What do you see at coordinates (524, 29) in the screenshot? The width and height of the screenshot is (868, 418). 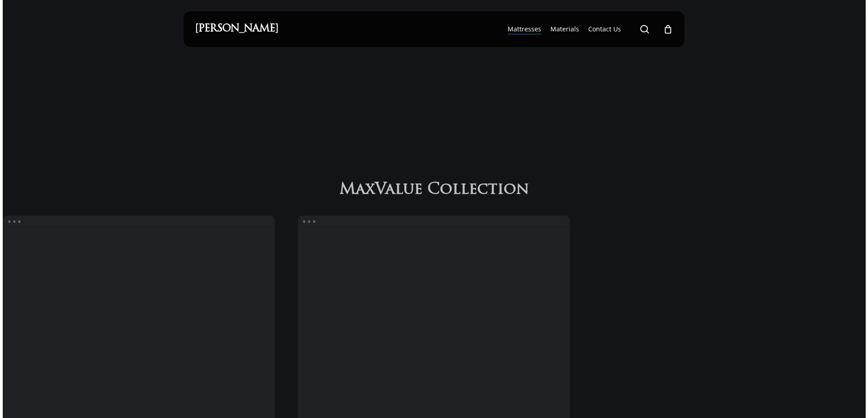 I see `a: Mattresses` at bounding box center [524, 29].